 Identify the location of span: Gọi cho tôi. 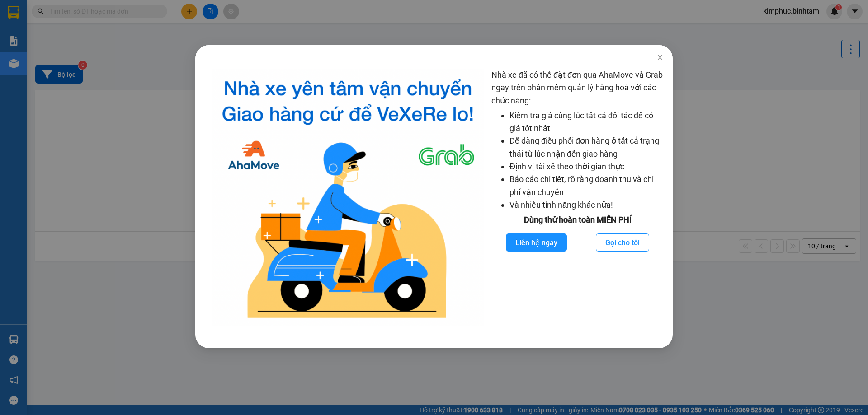
(623, 242).